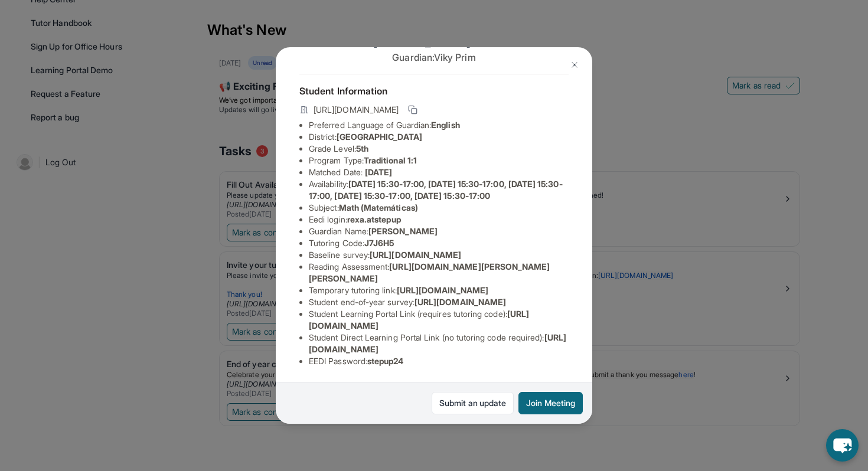 This screenshot has width=868, height=471. What do you see at coordinates (439, 361) in the screenshot?
I see `li: EEDI Password :` at bounding box center [439, 361].